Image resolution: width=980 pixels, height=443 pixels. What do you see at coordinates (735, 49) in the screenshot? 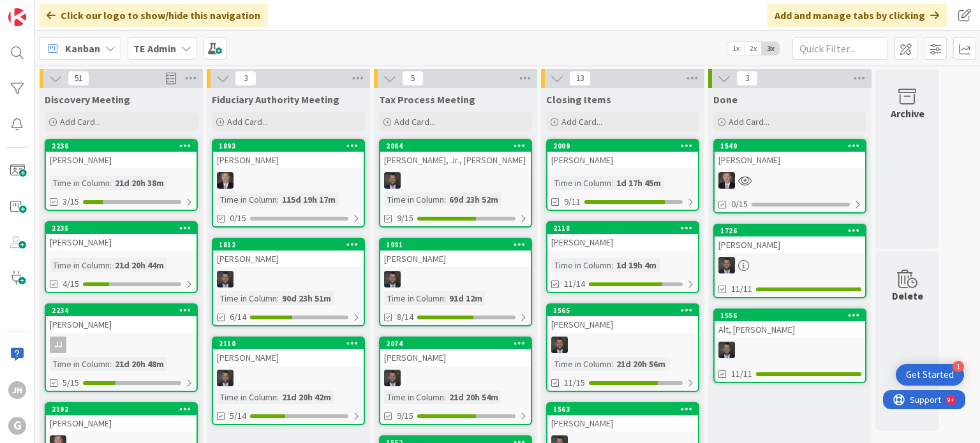
I see `span: 1x` at bounding box center [735, 49].